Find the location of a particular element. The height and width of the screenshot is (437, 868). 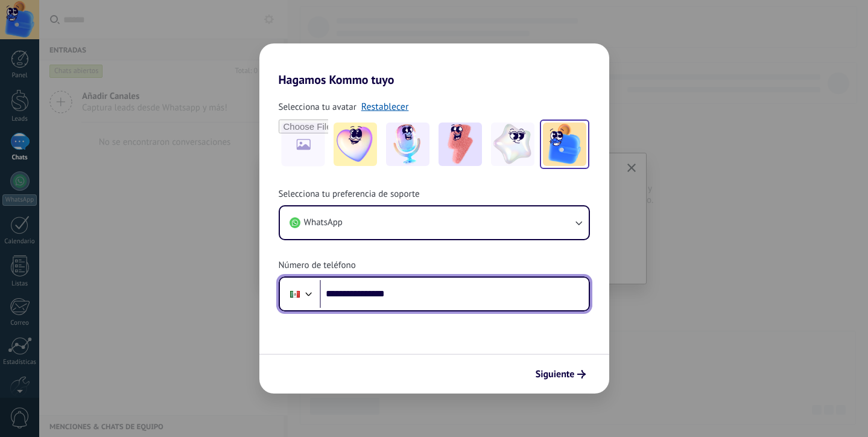

img: -2.jpeg is located at coordinates (408, 144).